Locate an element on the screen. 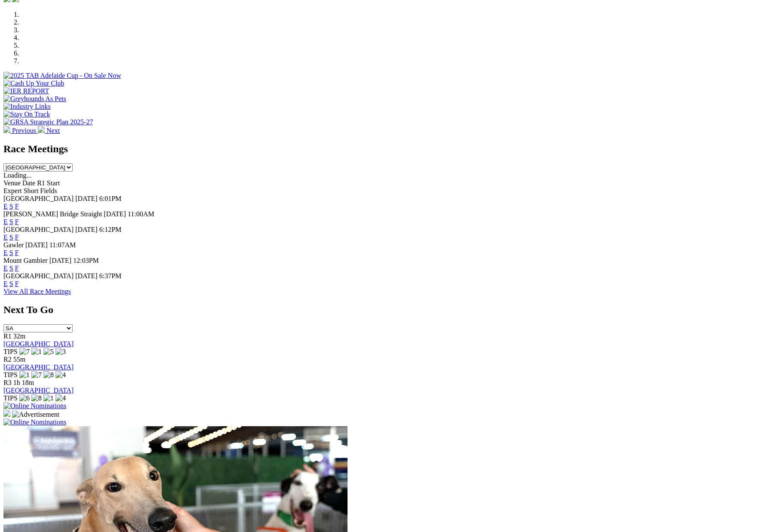 This screenshot has height=532, width=760. img: Stay On Track is located at coordinates (27, 115).